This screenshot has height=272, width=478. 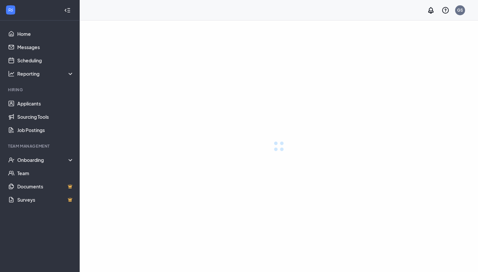 I want to click on a: Team, so click(x=46, y=173).